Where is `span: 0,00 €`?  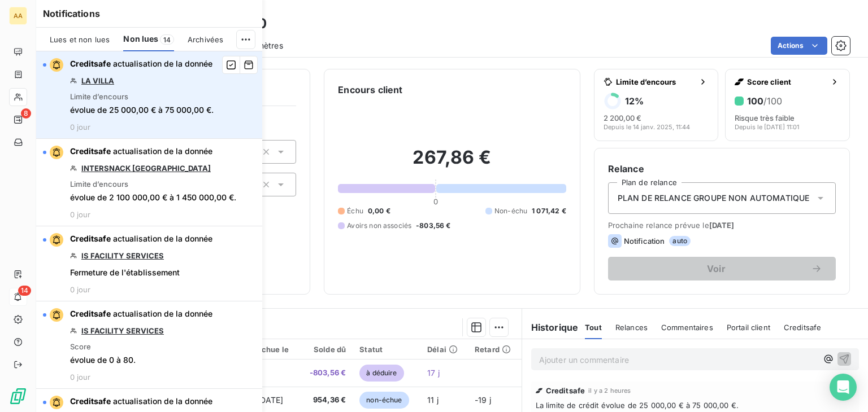 span: 0,00 € is located at coordinates (380, 211).